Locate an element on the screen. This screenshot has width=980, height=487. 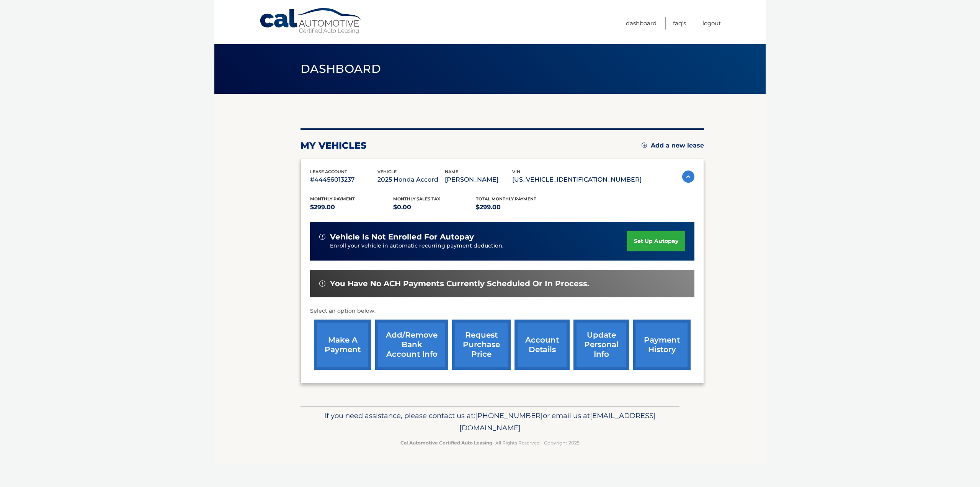
span: vin is located at coordinates (516, 171).